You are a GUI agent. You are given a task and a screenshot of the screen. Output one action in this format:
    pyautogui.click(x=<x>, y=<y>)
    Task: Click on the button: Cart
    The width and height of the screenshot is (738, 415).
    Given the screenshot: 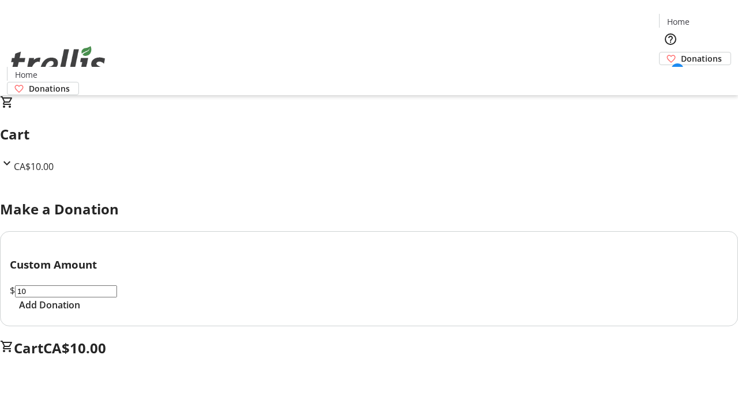 What is the action you would take?
    pyautogui.click(x=671, y=77)
    